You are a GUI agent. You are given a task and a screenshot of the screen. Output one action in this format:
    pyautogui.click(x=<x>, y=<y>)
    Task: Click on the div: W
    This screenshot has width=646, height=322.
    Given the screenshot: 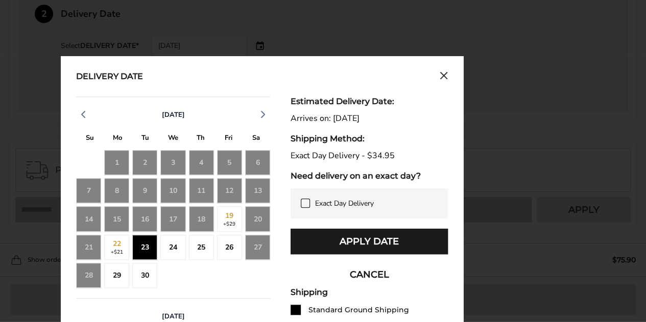 What is the action you would take?
    pyautogui.click(x=173, y=139)
    